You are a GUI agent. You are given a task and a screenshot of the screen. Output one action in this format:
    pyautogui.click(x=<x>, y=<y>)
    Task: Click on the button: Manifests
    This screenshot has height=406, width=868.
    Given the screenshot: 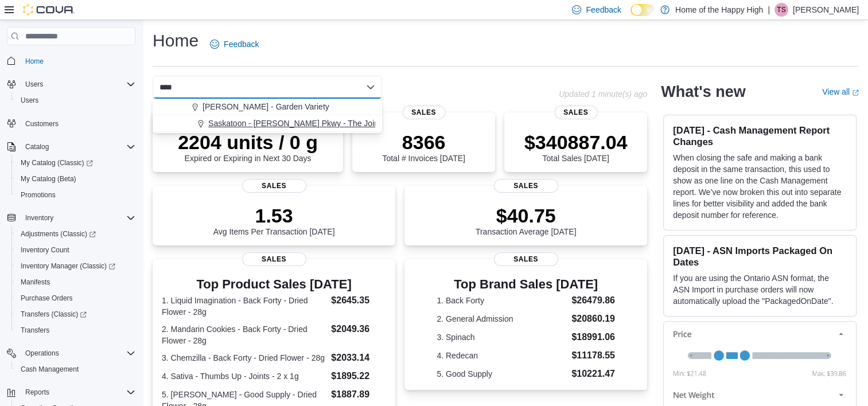 What is the action you would take?
    pyautogui.click(x=76, y=282)
    